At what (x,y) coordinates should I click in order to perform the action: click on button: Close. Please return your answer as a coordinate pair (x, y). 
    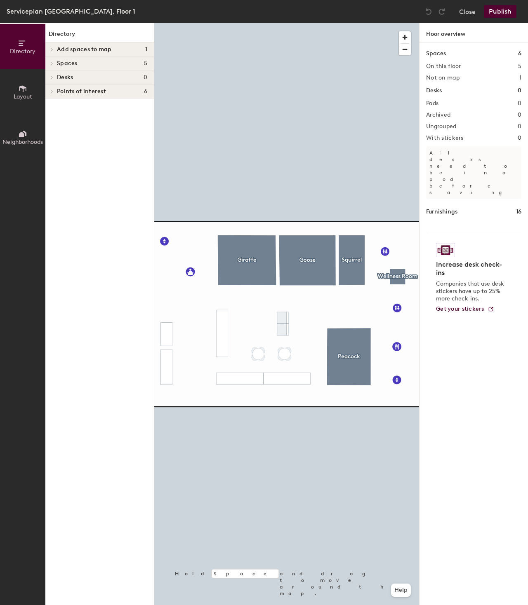
    Looking at the image, I should click on (467, 12).